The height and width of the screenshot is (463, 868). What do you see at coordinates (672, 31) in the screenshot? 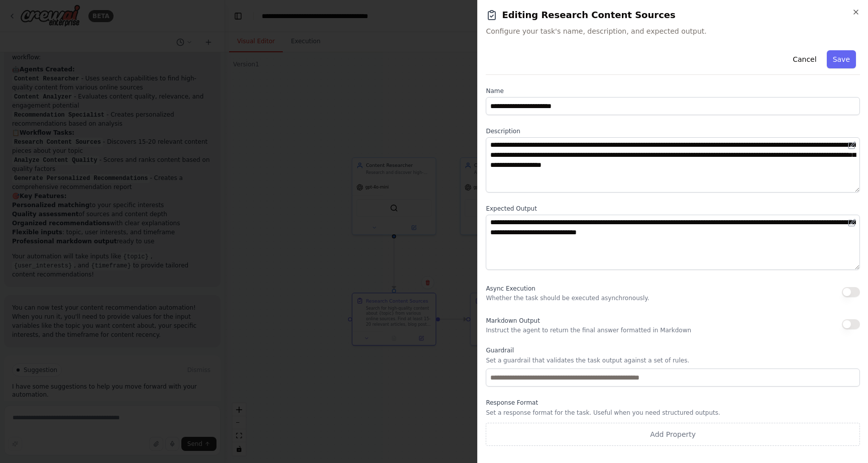
I see `span: Configure your task's name, description, and expected output.` at bounding box center [672, 31].